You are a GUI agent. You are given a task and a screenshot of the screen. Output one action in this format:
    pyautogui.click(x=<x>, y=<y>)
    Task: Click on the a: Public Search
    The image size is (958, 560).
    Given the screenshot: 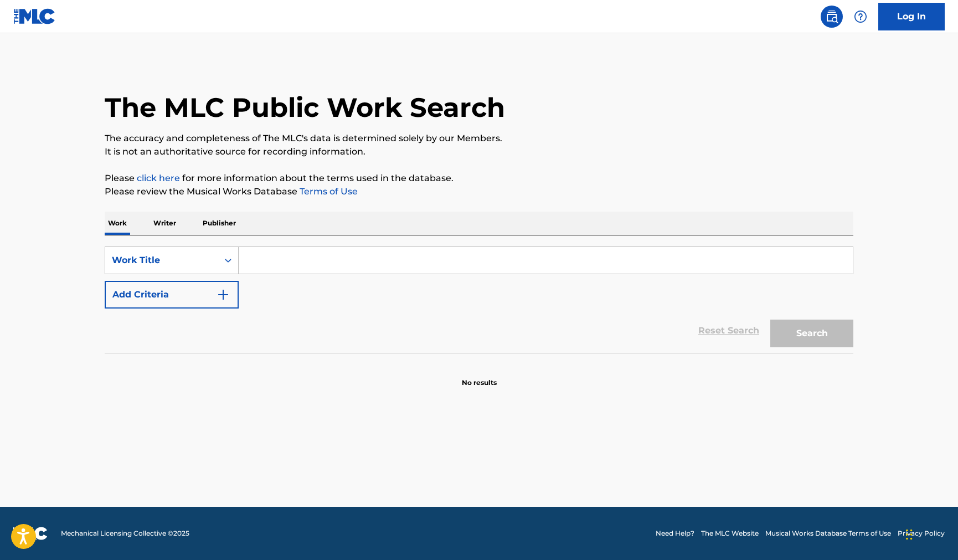 What is the action you would take?
    pyautogui.click(x=832, y=16)
    